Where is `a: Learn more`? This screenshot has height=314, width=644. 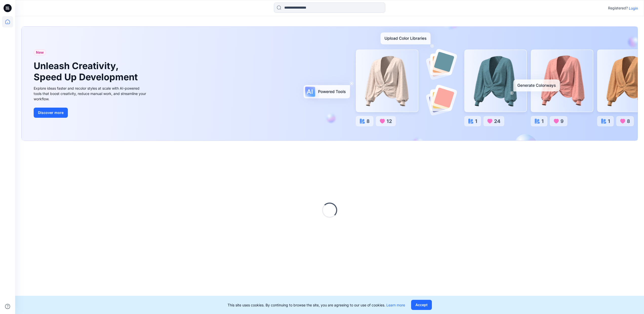
a: Learn more is located at coordinates (395, 305).